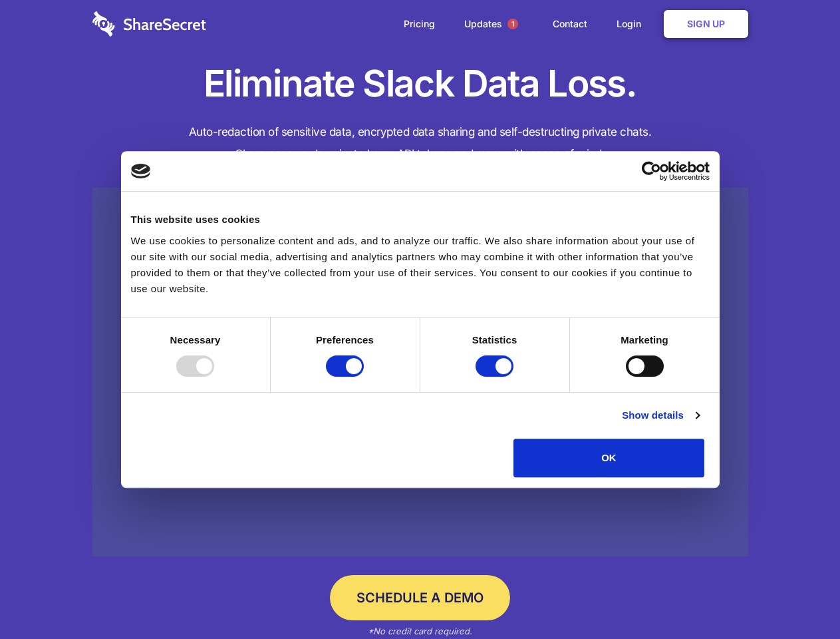  What do you see at coordinates (421, 220) in the screenshot?
I see `div: This website uses cookies` at bounding box center [421, 220].